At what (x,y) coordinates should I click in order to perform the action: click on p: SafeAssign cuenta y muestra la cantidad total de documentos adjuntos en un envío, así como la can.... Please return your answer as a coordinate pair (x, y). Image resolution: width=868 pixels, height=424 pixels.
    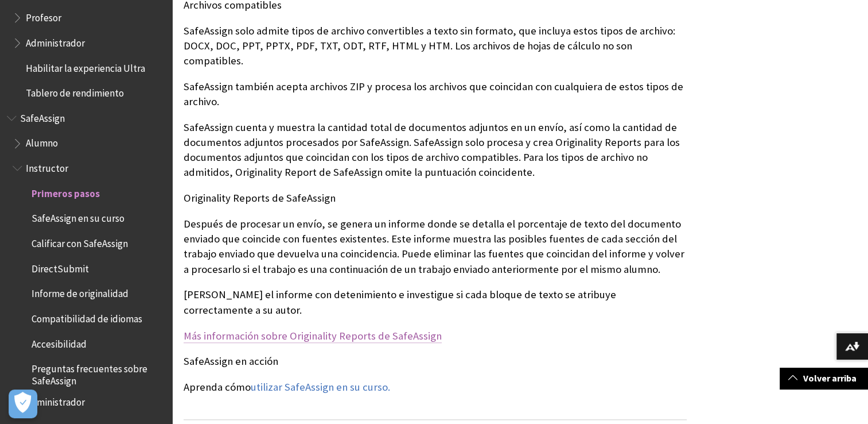
    Looking at the image, I should click on (435, 150).